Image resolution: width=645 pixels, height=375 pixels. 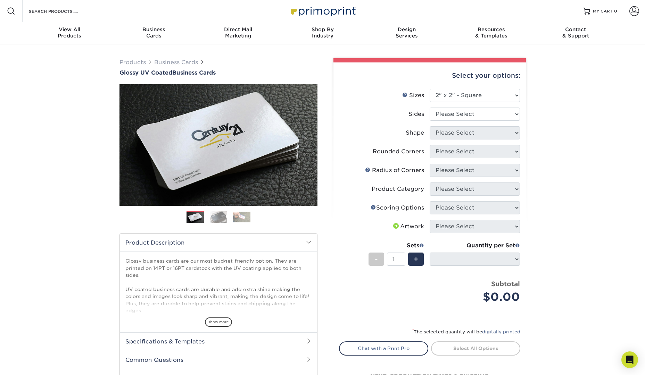 What do you see at coordinates (491, 33) in the screenshot?
I see `div: & Templates` at bounding box center [491, 33].